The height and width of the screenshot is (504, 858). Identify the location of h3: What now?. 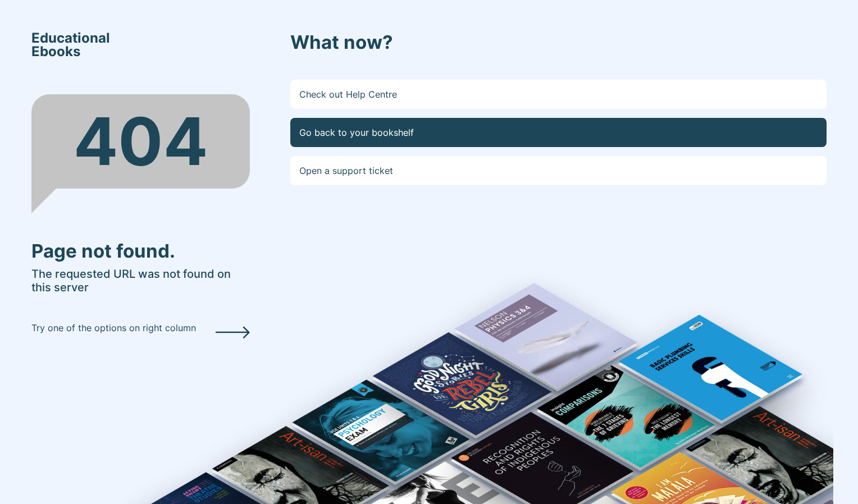
(558, 43).